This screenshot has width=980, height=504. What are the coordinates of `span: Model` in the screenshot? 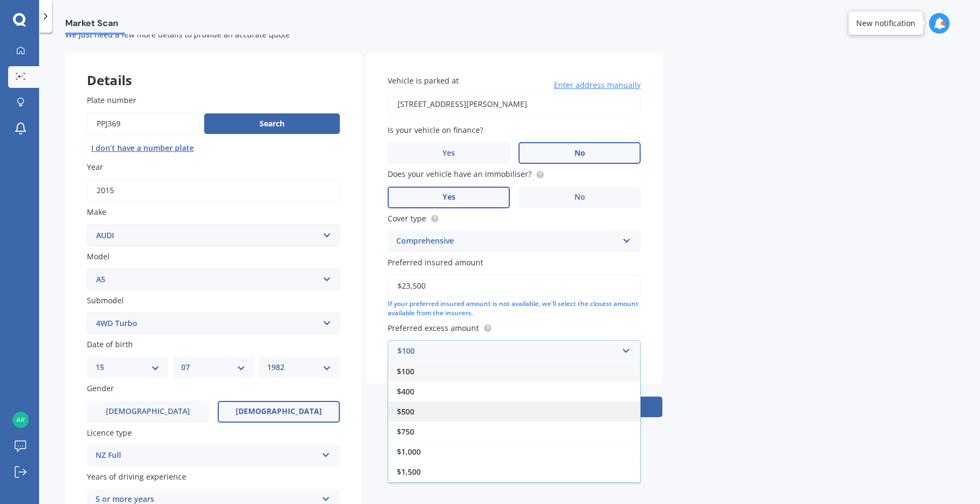 It's located at (99, 257).